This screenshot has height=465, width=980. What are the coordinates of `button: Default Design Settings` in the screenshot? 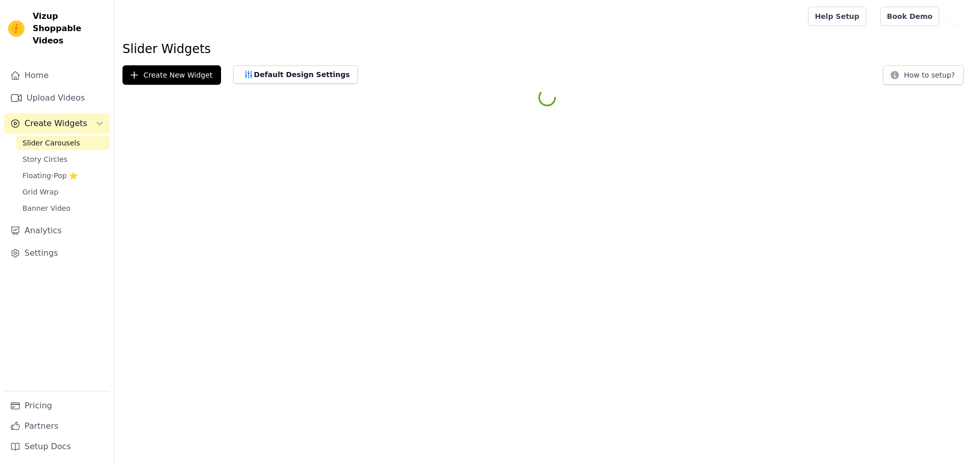 It's located at (296, 75).